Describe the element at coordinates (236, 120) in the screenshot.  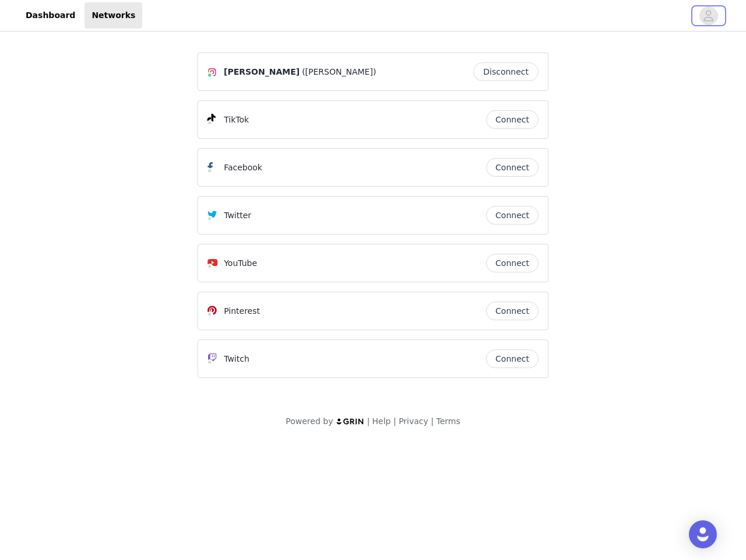
I see `p: TikTok` at that location.